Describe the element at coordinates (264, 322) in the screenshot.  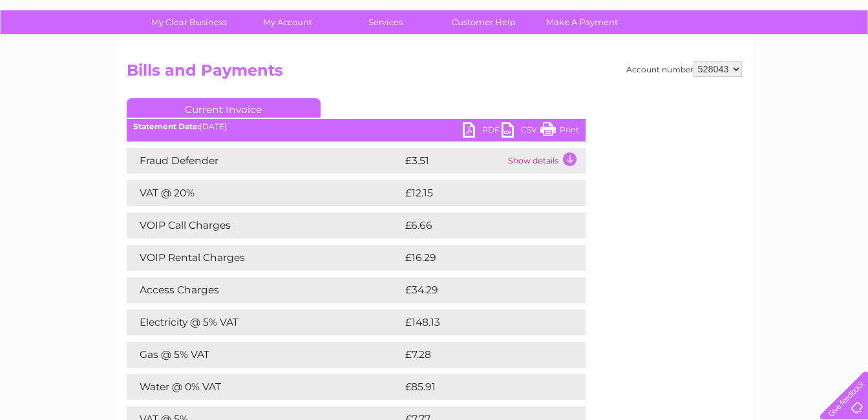
I see `td: Electricity @ 5% VAT` at that location.